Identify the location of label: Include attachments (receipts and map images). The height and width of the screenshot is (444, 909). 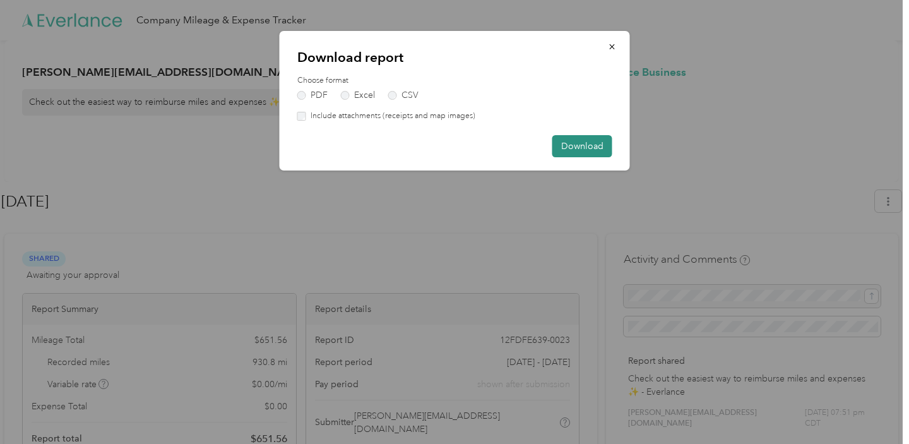
(391, 116).